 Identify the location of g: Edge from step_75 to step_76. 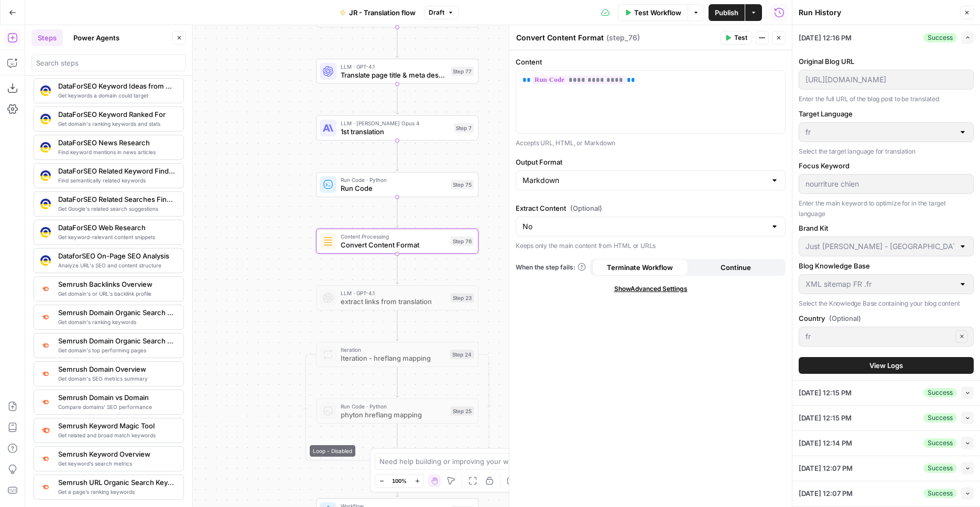
(397, 212).